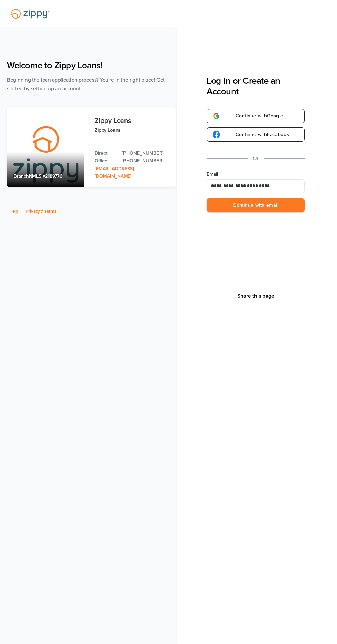  Describe the element at coordinates (256, 186) in the screenshot. I see `input: Email Address` at that location.